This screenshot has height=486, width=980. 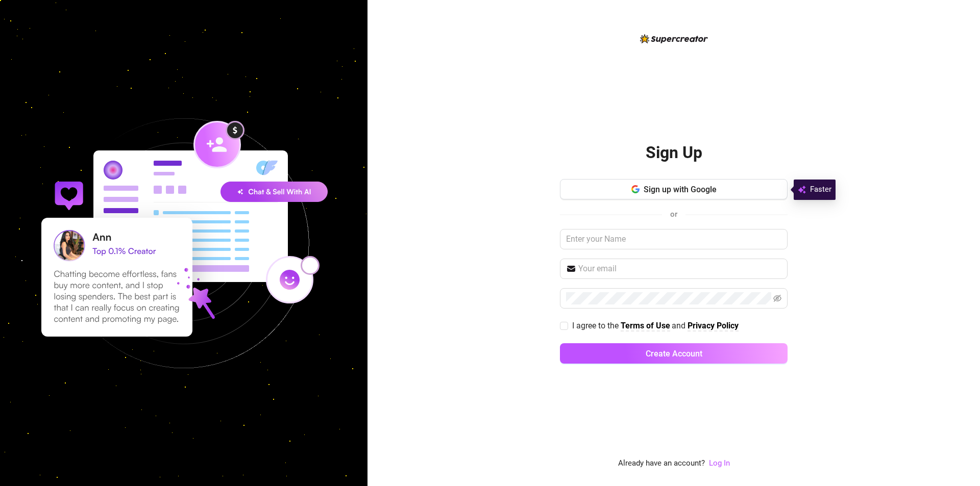 What do you see at coordinates (673, 214) in the screenshot?
I see `span: or` at bounding box center [673, 214].